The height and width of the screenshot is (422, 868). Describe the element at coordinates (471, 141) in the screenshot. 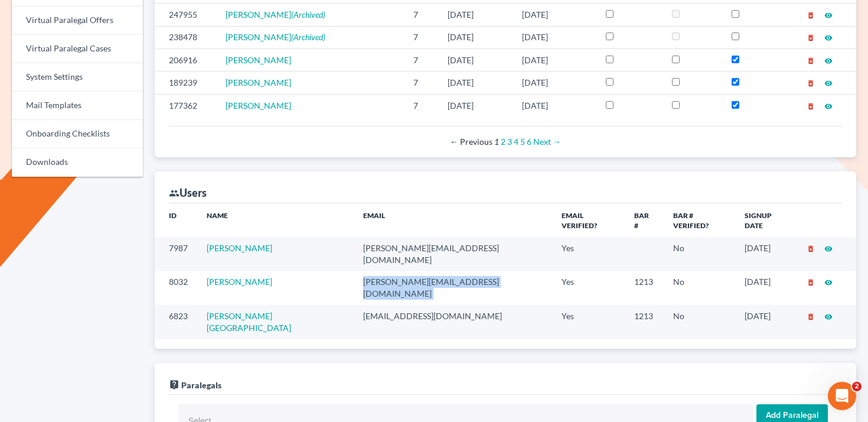

I see `span: Previous page` at that location.